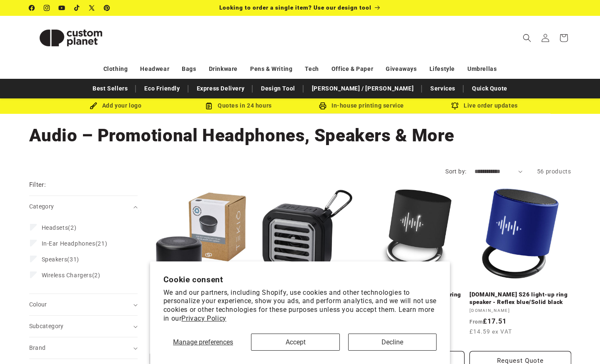  I want to click on a: Lifestyle, so click(442, 69).